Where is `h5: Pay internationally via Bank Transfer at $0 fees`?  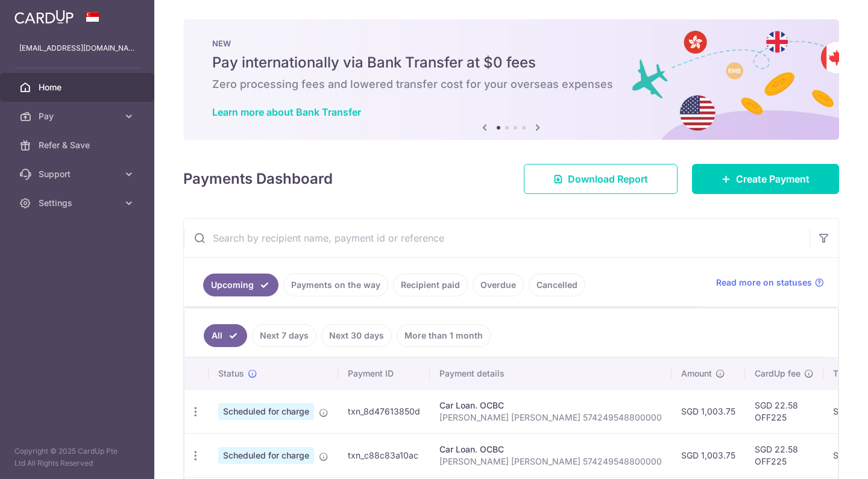
h5: Pay internationally via Bank Transfer at $0 fees is located at coordinates (511, 63).